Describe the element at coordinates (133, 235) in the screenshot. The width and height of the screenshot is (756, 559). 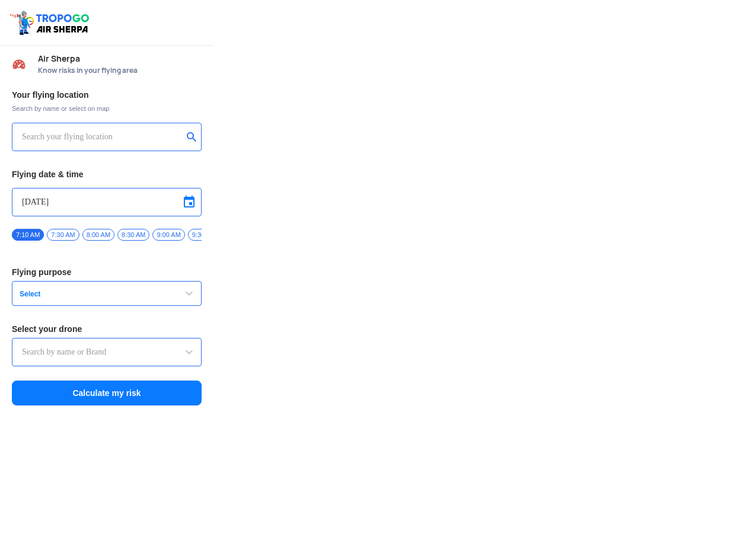
I see `span: 8:30 AM` at that location.